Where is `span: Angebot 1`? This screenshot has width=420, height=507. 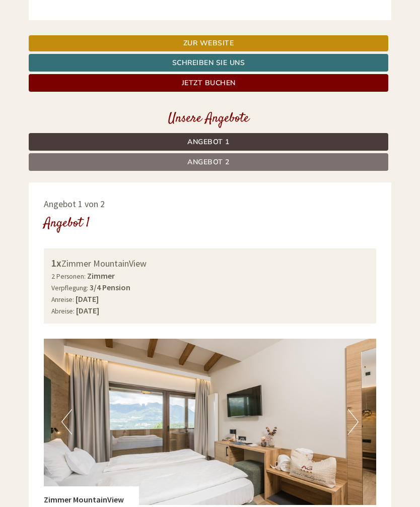 span: Angebot 1 is located at coordinates (209, 141).